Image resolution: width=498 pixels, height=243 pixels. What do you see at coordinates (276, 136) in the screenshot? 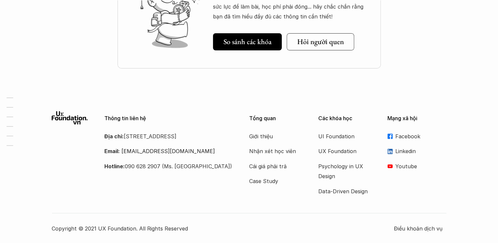
I see `p: Giới thiệu` at bounding box center [276, 136].